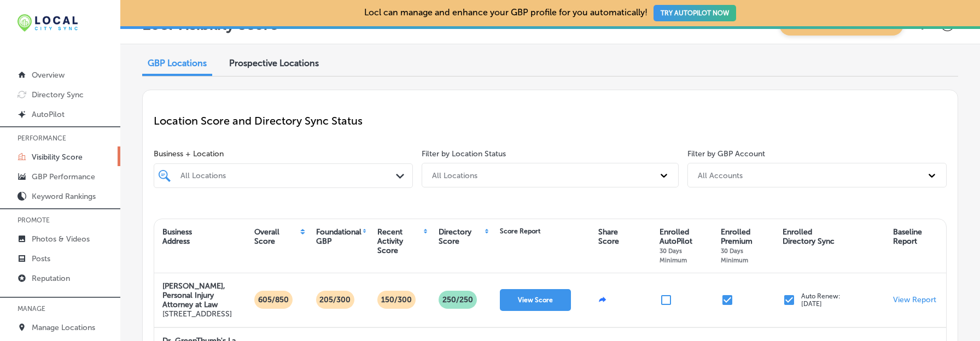 The image size is (980, 341). I want to click on p: AutoPilot, so click(48, 115).